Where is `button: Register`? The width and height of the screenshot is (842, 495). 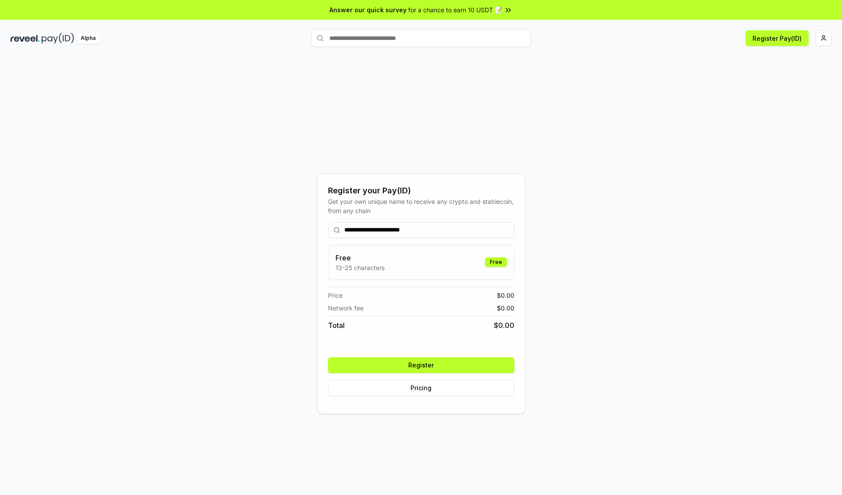 button: Register is located at coordinates (421, 365).